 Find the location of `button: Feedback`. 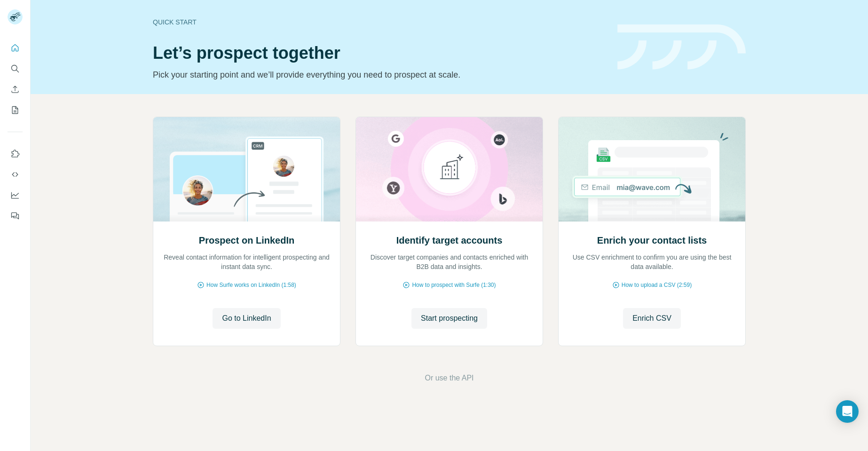

button: Feedback is located at coordinates (15, 216).